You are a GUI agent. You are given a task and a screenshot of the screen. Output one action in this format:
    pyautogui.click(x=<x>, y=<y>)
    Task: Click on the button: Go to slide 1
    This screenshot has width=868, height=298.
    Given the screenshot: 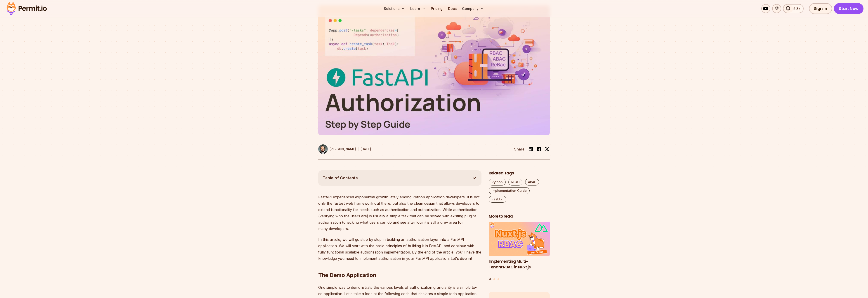 What is the action you would take?
    pyautogui.click(x=490, y=279)
    